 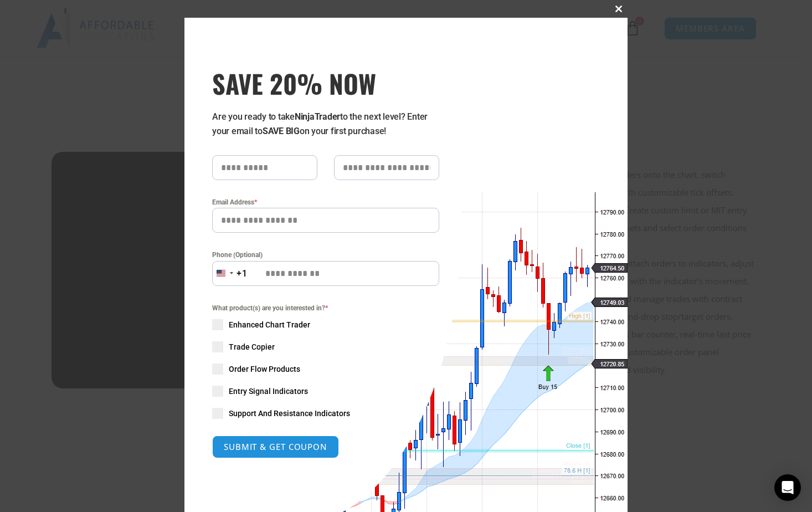 I want to click on label: Entry Signal Indicators, so click(x=326, y=391).